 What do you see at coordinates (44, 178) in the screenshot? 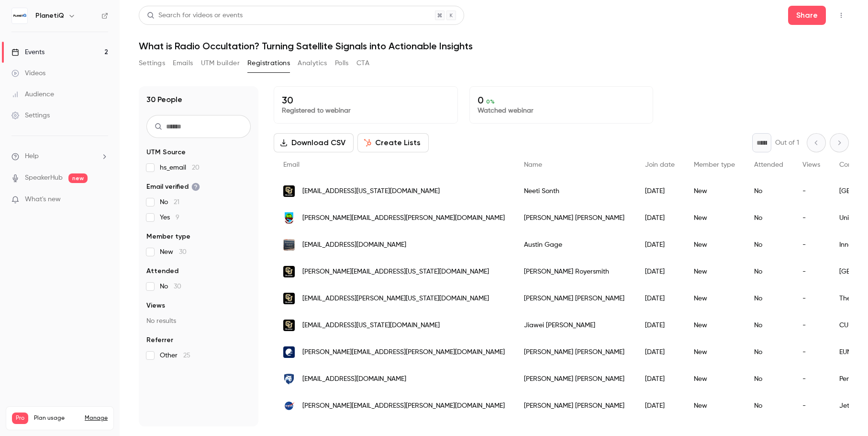
I see `a: SpeakerHub` at bounding box center [44, 178].